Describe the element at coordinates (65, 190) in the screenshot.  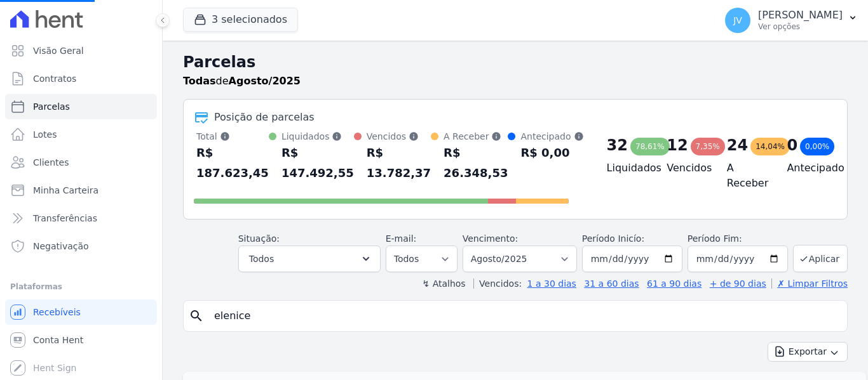
I see `span: Minha Carteira` at that location.